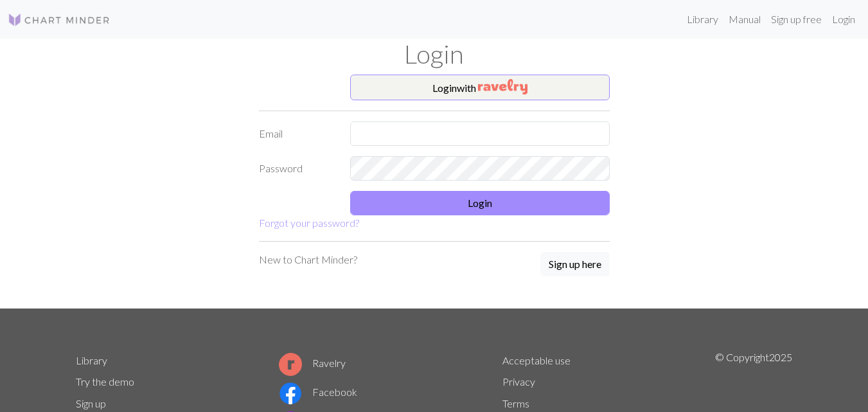 The image size is (868, 412). Describe the element at coordinates (297, 134) in the screenshot. I see `label: Email` at that location.